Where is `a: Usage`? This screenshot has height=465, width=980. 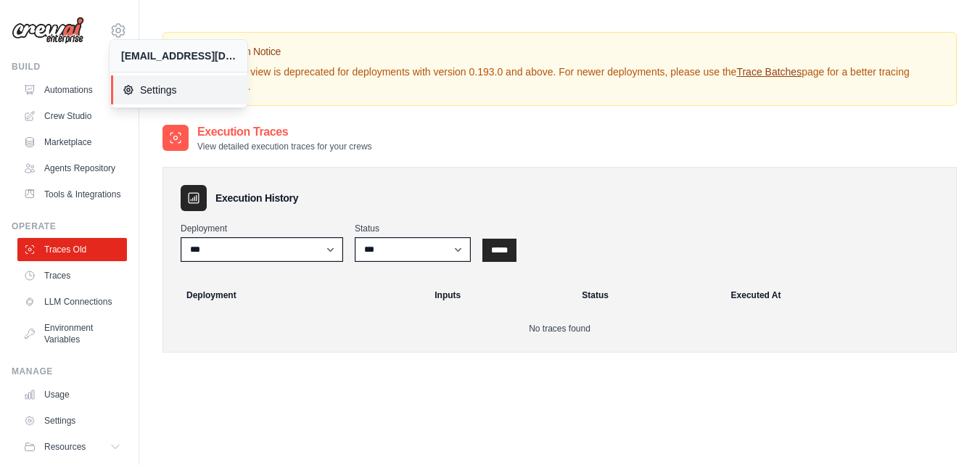 a: Usage is located at coordinates (72, 395).